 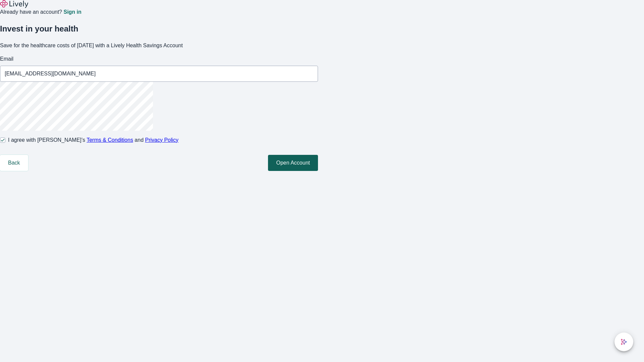 What do you see at coordinates (72, 12) in the screenshot?
I see `div: Sign in` at bounding box center [72, 12].